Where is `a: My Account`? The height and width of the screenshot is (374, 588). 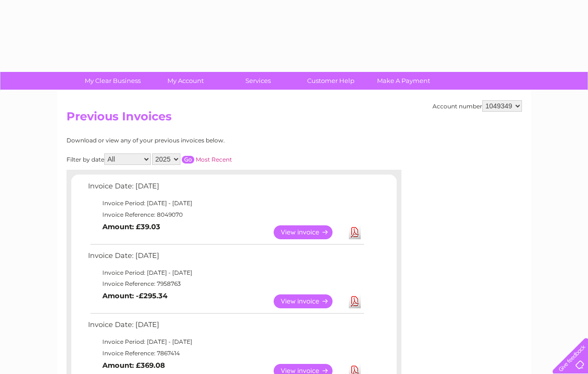 a: My Account is located at coordinates (185, 80).